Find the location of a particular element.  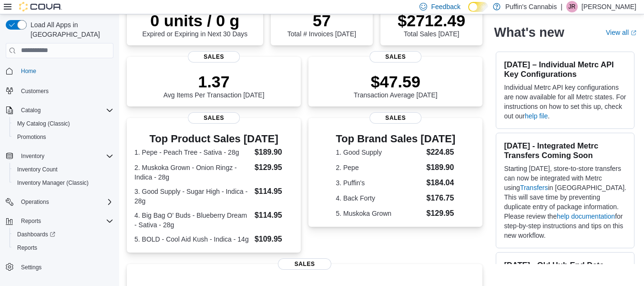

button: Inventory Manager (Classic) is located at coordinates (64, 182).